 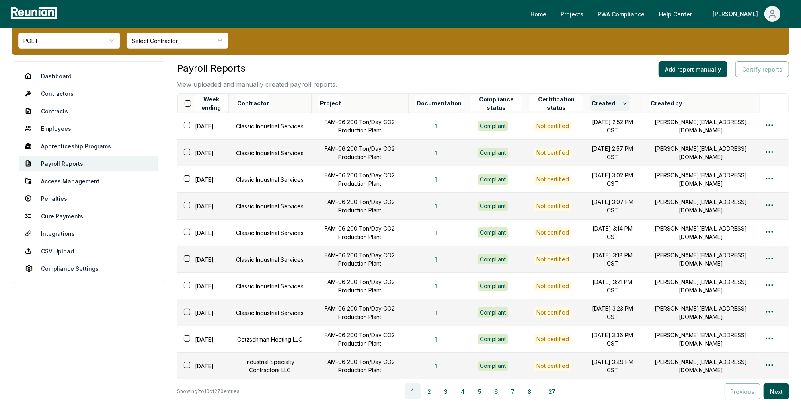 I want to click on a: Apprenticeship Programs, so click(x=88, y=146).